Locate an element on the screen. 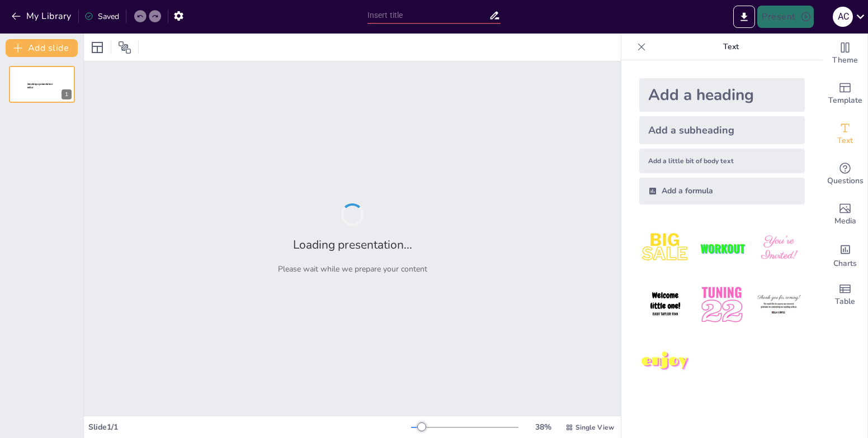 The height and width of the screenshot is (438, 868). div: Add a formula is located at coordinates (722, 191).